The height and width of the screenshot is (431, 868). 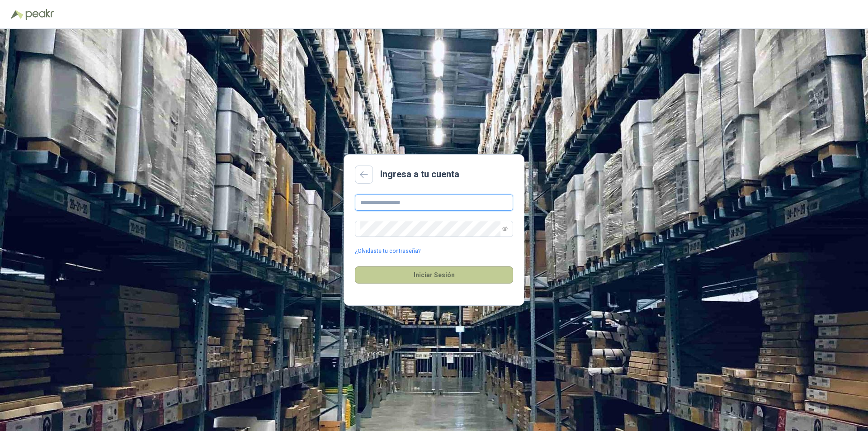 What do you see at coordinates (388, 251) in the screenshot?
I see `a: ¿Olvidaste tu contraseña?` at bounding box center [388, 251].